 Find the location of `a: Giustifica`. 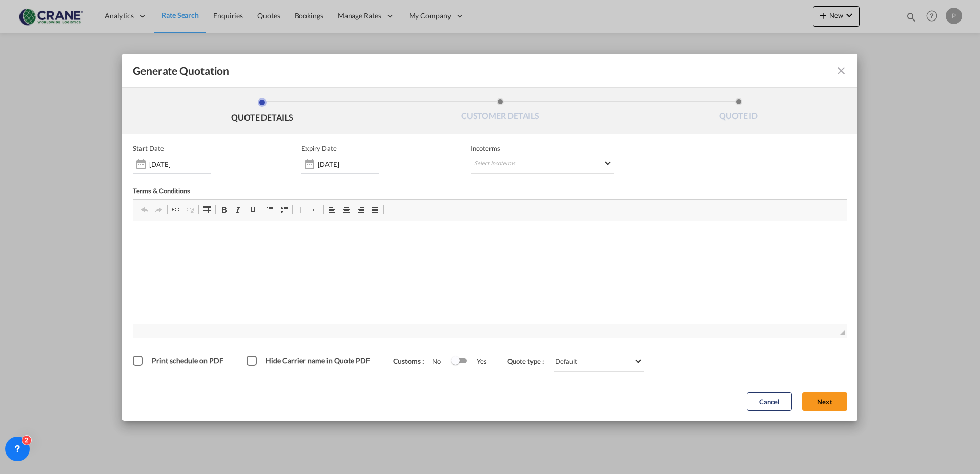

a: Giustifica is located at coordinates (375, 210).